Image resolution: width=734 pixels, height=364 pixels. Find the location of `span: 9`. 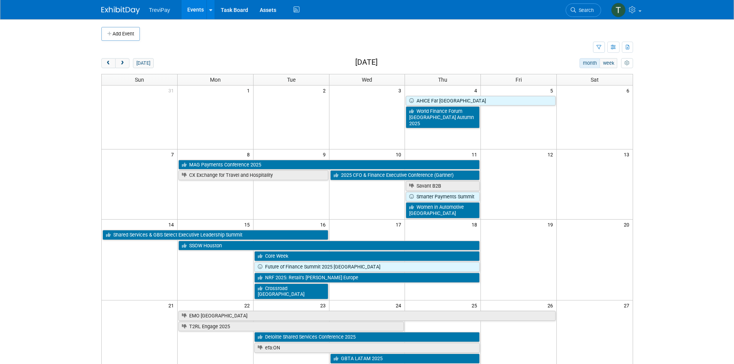

span: 9 is located at coordinates (326, 154).